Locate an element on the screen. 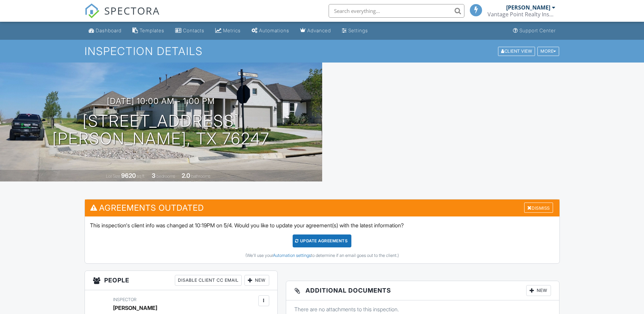 The width and height of the screenshot is (644, 314). a: Automations (Basic) is located at coordinates (270, 31).